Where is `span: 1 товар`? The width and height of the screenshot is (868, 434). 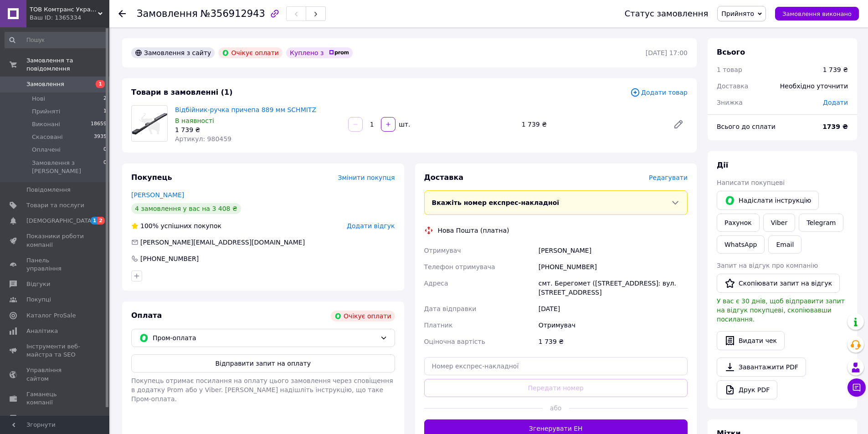
span: 1 товар is located at coordinates (730, 70).